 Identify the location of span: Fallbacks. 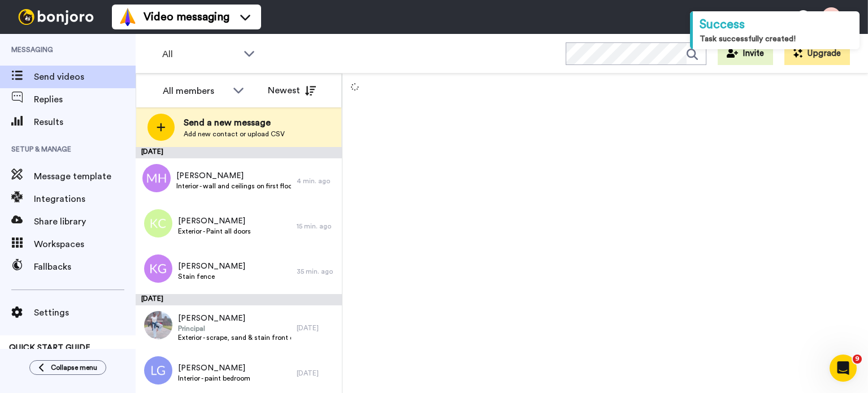
(85, 267).